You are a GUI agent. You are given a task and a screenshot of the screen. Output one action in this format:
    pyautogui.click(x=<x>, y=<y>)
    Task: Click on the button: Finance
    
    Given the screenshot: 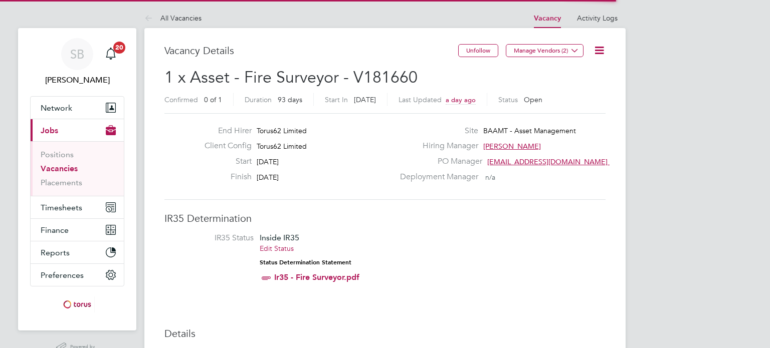 What is the action you would take?
    pyautogui.click(x=77, y=230)
    